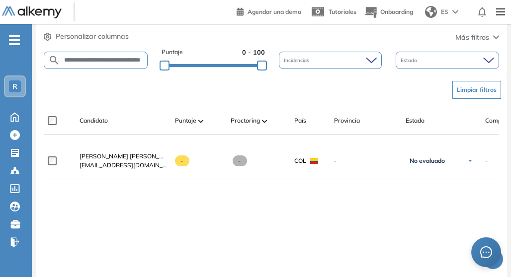 This screenshot has height=277, width=511. I want to click on a: Agendar una demo, so click(269, 11).